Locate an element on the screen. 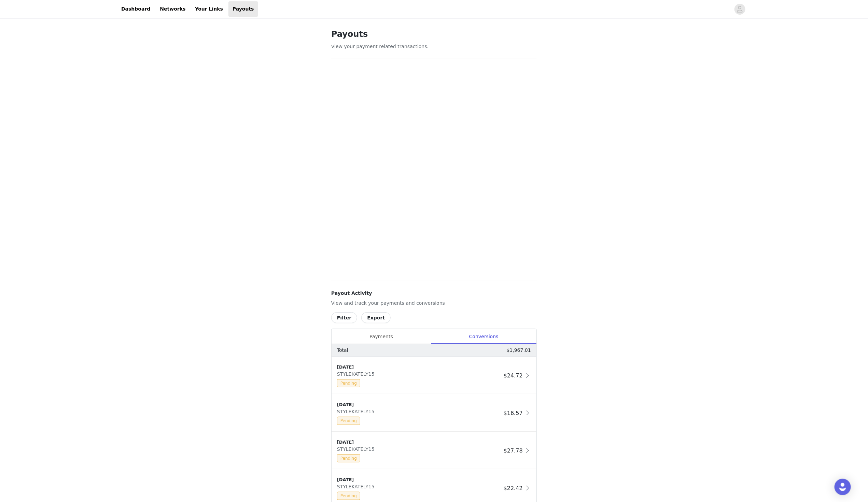  a: Dashboard is located at coordinates (136, 9).